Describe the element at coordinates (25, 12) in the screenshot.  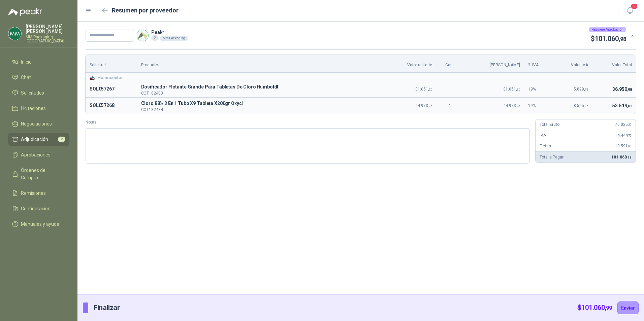
I see `img: Logo peakr` at that location.